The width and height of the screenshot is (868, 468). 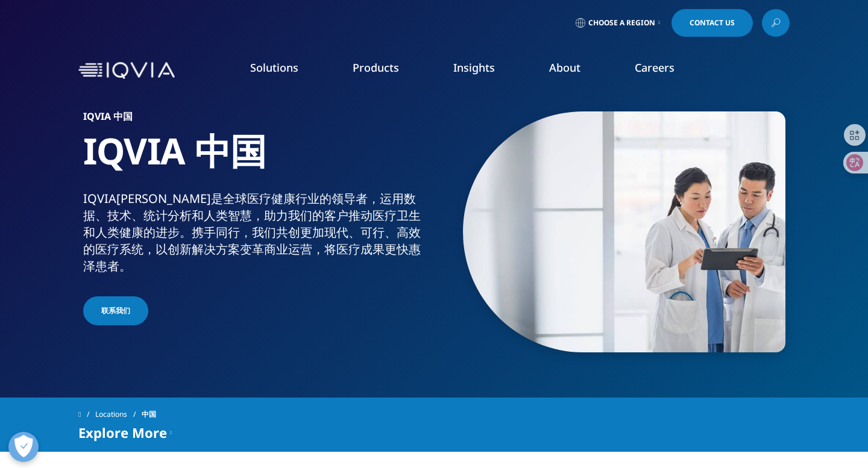 What do you see at coordinates (474, 68) in the screenshot?
I see `a: Insights` at bounding box center [474, 68].